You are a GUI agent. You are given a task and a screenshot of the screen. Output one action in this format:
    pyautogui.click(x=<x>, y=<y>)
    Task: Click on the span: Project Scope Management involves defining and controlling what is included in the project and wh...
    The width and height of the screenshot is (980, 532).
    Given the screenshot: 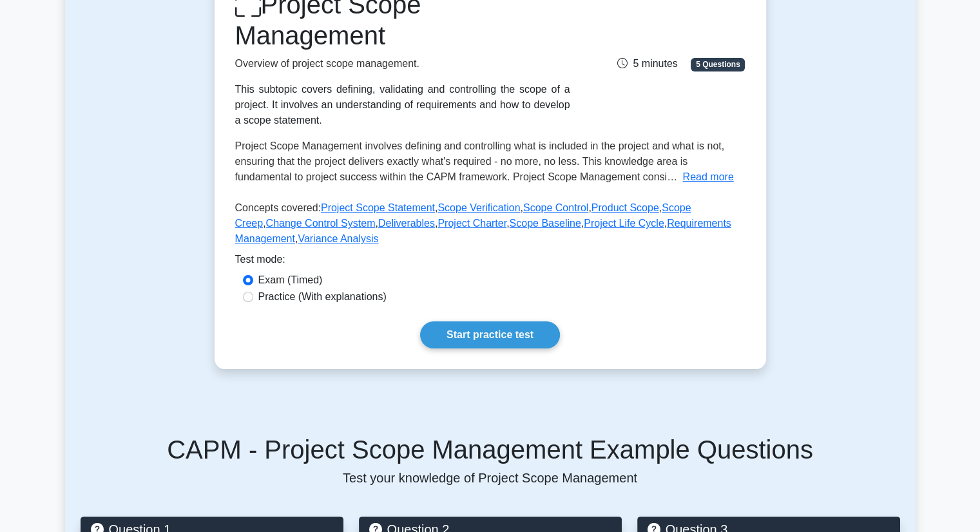 What is the action you would take?
    pyautogui.click(x=480, y=161)
    